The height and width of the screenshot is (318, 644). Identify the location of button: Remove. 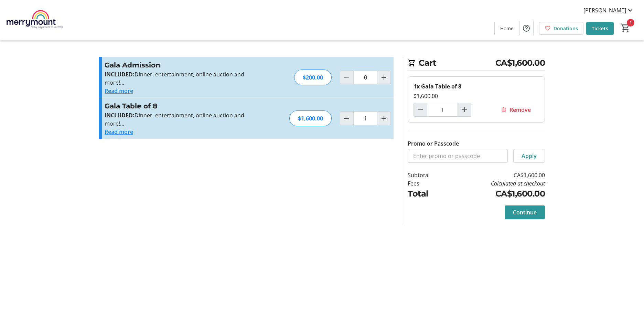
(516, 110).